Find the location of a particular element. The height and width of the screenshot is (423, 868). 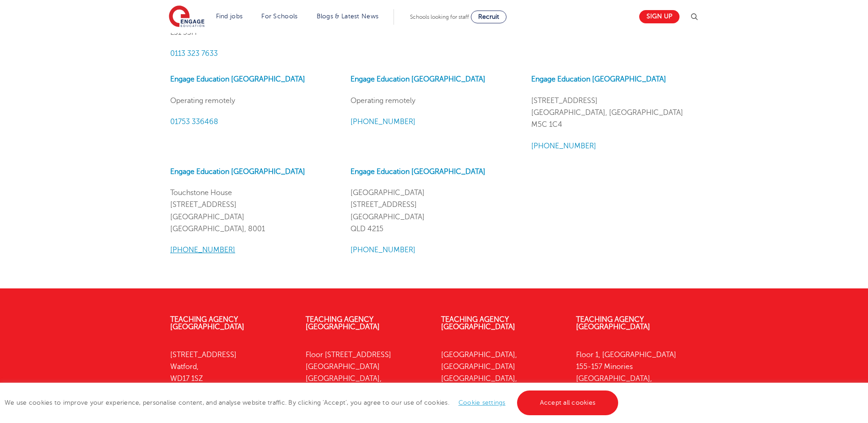

a: 01753 336468 is located at coordinates (194, 122).